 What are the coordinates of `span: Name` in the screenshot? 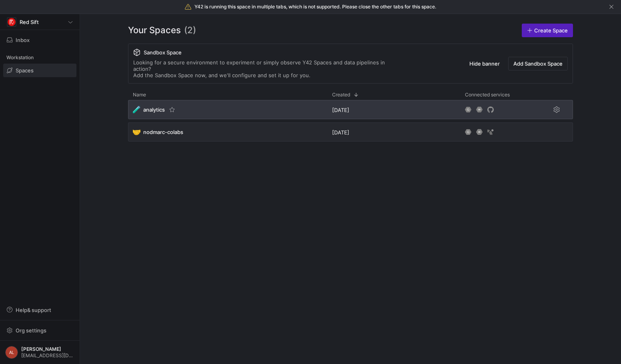 It's located at (139, 95).